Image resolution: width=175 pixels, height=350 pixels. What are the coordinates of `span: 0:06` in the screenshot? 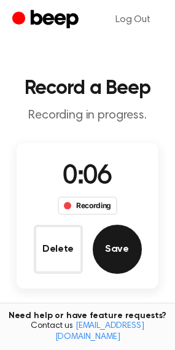 It's located at (87, 177).